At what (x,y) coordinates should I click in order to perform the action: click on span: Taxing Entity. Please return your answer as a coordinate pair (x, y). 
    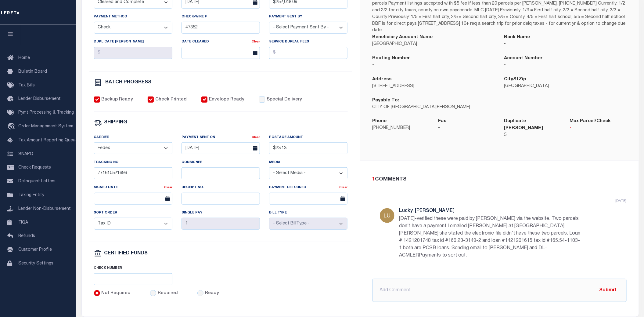
    Looking at the image, I should click on (31, 195).